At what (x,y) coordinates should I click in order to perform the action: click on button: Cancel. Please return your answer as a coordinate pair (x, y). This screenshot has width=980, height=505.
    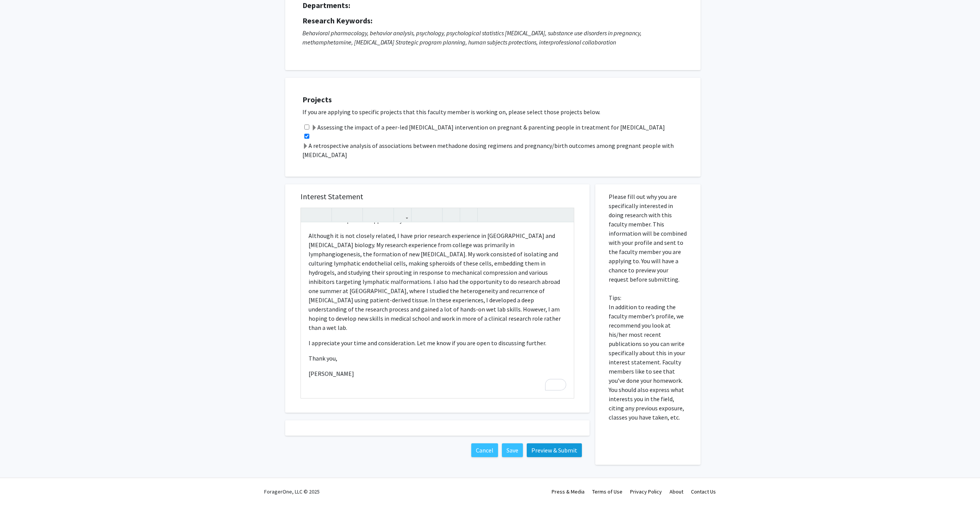
    Looking at the image, I should click on (485, 450).